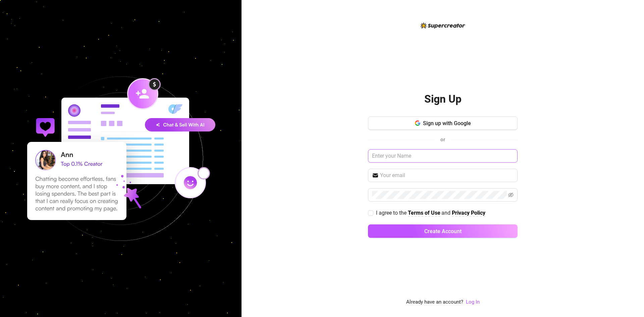 The width and height of the screenshot is (644, 317). Describe the element at coordinates (443, 231) in the screenshot. I see `button: Create Account` at that location.